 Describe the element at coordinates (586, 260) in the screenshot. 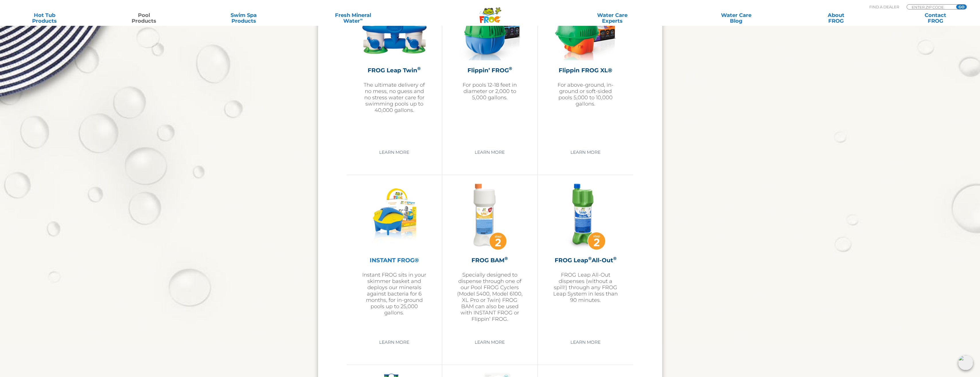

I see `h2: FROG Leap All-Out` at that location.